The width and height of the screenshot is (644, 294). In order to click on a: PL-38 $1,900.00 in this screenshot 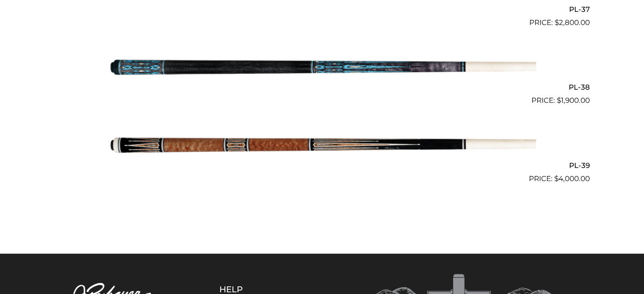, I will do `click(322, 69)`.